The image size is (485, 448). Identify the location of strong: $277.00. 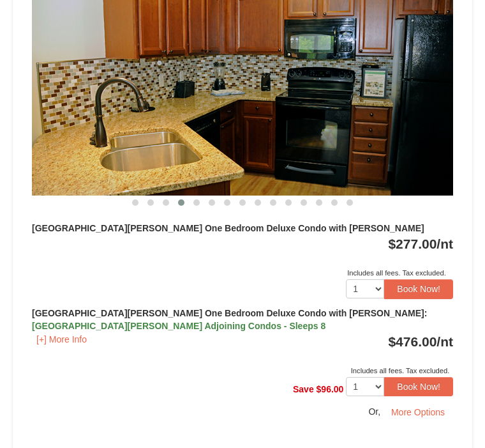
(421, 244).